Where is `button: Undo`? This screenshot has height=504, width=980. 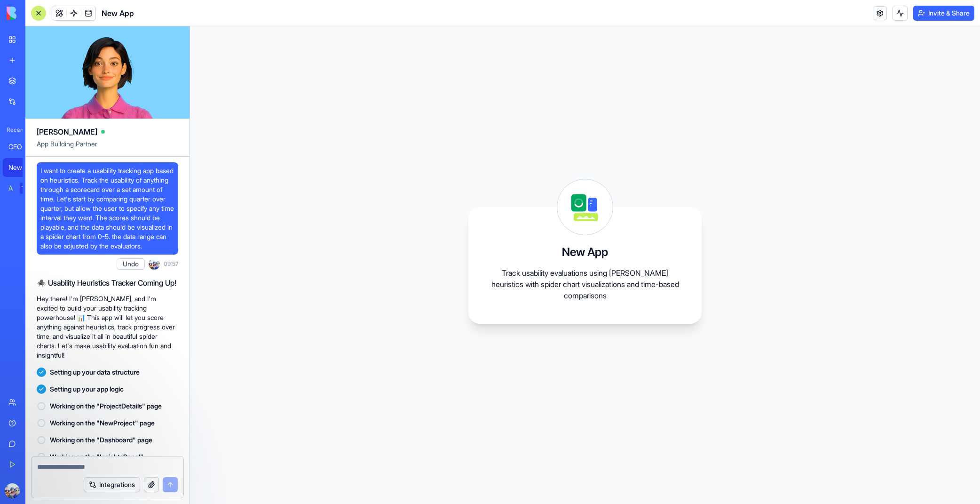
button: Undo is located at coordinates (131, 264).